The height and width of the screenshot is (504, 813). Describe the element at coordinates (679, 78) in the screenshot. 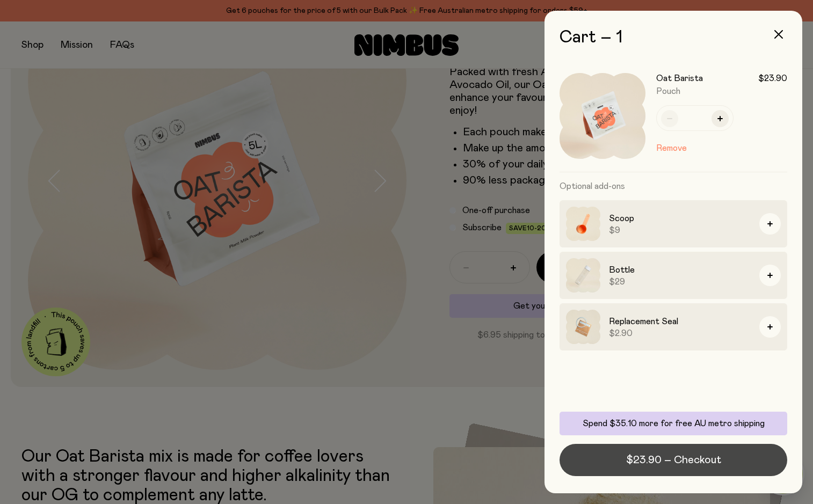

I see `h3: Oat Barista` at that location.